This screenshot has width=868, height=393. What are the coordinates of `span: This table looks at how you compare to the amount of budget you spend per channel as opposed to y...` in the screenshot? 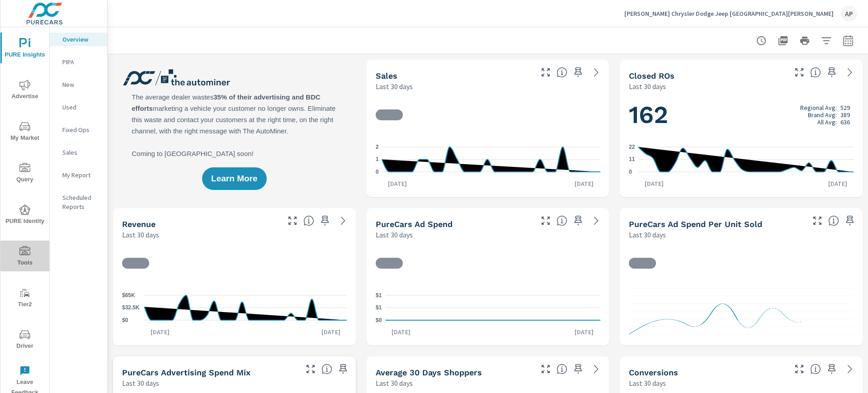 It's located at (327, 369).